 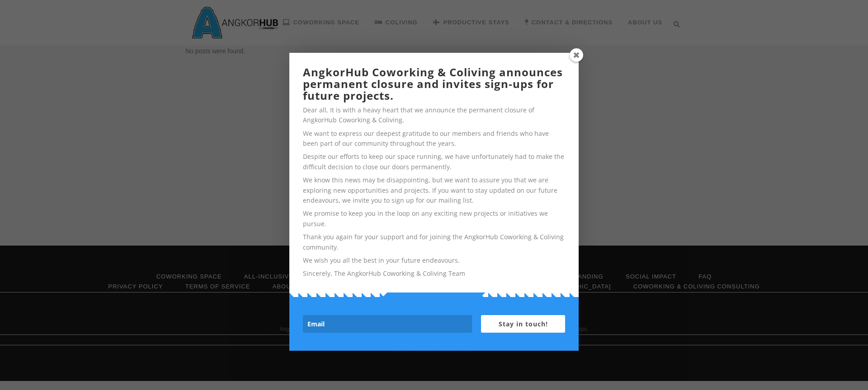 I want to click on span: Stay in touch!, so click(x=523, y=324).